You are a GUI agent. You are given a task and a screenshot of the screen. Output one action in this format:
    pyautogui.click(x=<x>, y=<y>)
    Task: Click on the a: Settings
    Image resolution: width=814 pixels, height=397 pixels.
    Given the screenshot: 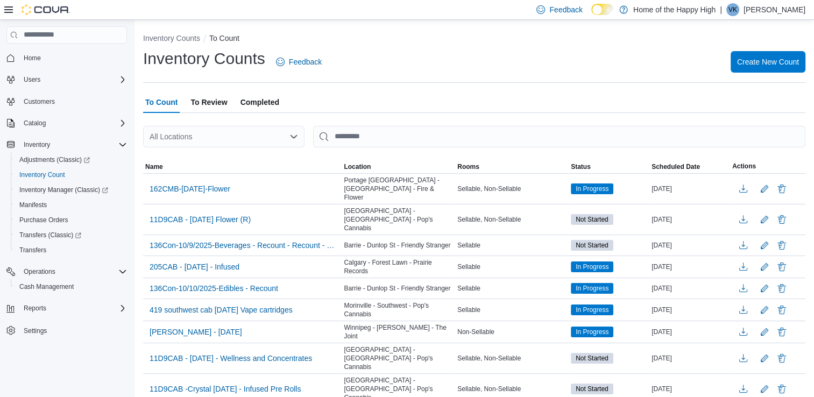 What is the action you would take?
    pyautogui.click(x=35, y=331)
    